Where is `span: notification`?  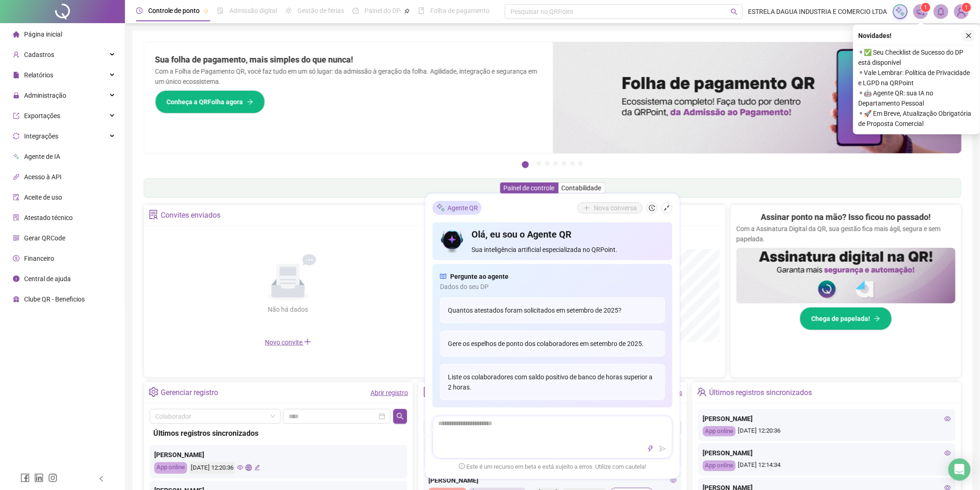
span: notification is located at coordinates (921, 11).